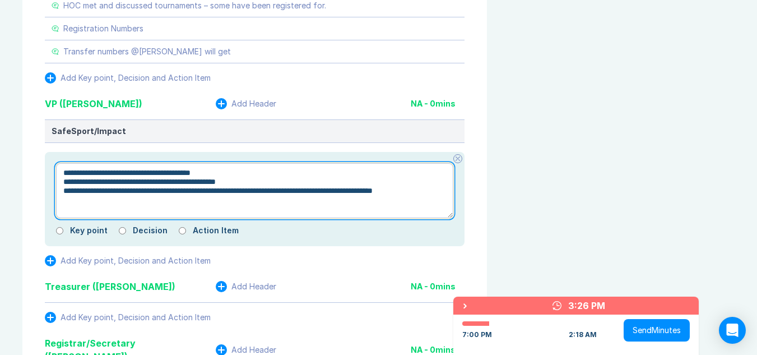 This screenshot has width=757, height=355. I want to click on div: Registration Numbers, so click(103, 29).